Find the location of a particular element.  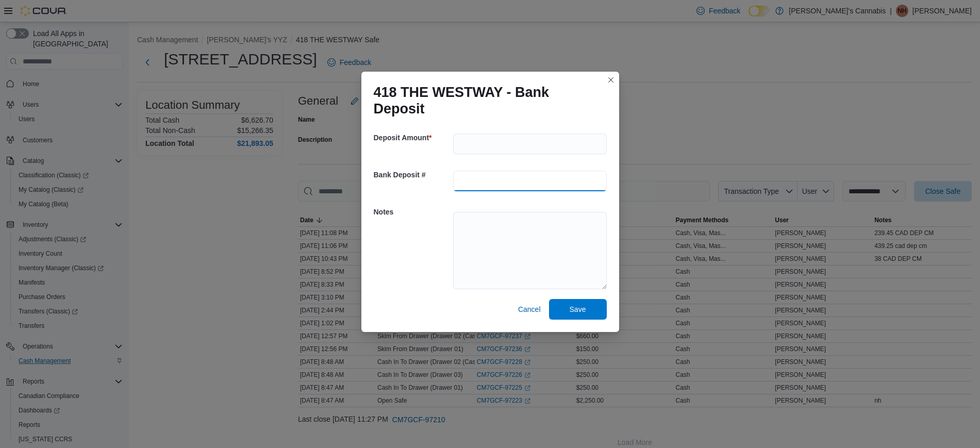

button: Save is located at coordinates (578, 309).